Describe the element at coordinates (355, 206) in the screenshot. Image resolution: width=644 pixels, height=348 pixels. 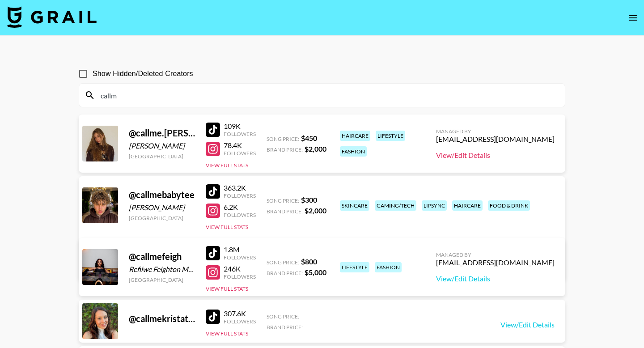
I see `div: skincare` at that location.